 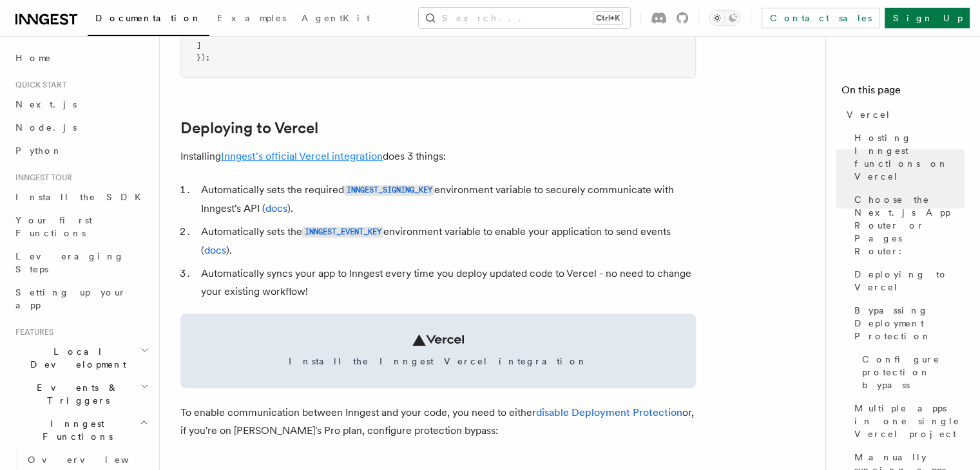 I want to click on span: Setting up your app, so click(x=71, y=299).